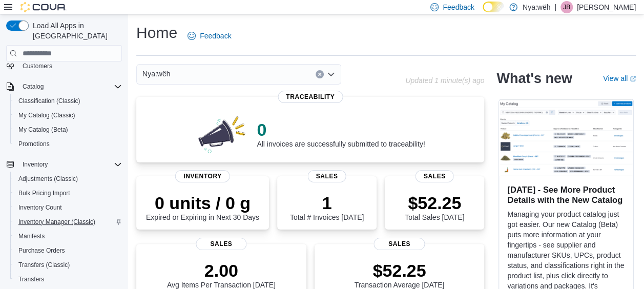  What do you see at coordinates (34, 144) in the screenshot?
I see `a: Promotions` at bounding box center [34, 144].